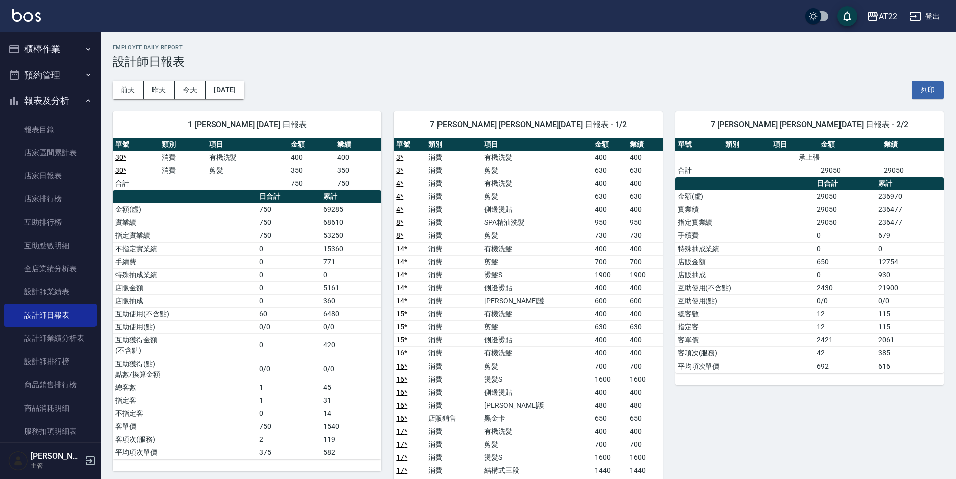 The image size is (956, 479). Describe the element at coordinates (351, 427) in the screenshot. I see `td: 1540` at that location.